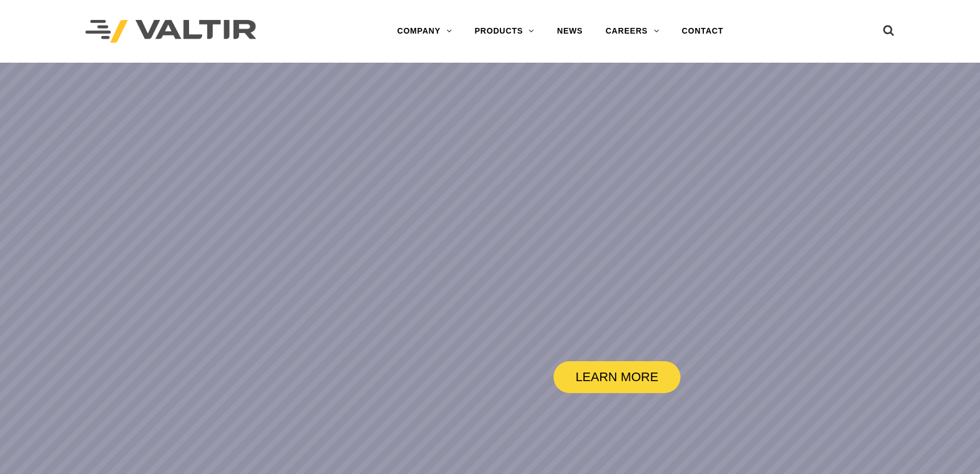  What do you see at coordinates (617, 377) in the screenshot?
I see `a: LEARN MORE` at bounding box center [617, 377].